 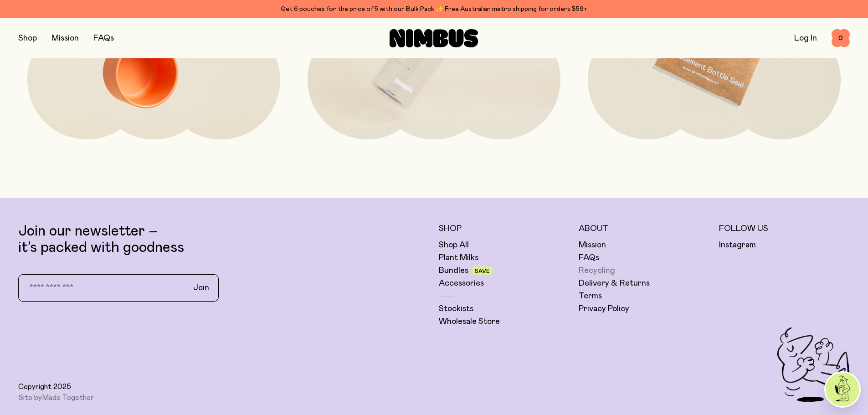 I want to click on a: Wholesale Store, so click(x=470, y=322).